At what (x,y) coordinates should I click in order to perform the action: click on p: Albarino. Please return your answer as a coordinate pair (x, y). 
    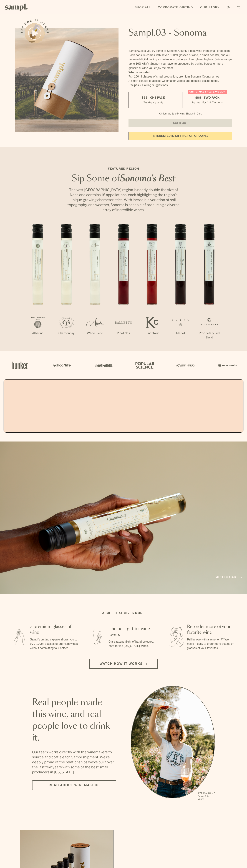
    Looking at the image, I should click on (38, 333).